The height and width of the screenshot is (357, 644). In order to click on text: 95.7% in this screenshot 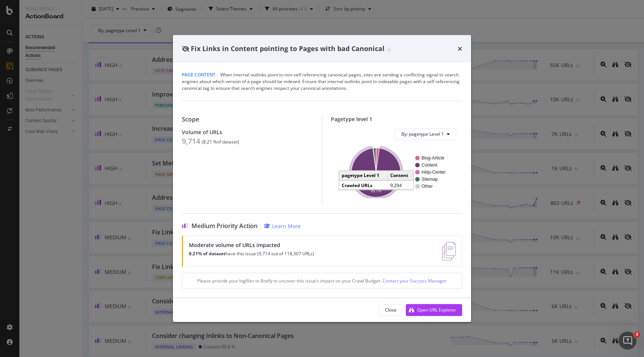, I will do `click(376, 191)`.